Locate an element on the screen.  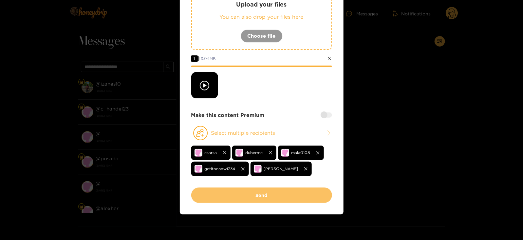
span: getitonnow1234 is located at coordinates (220, 168).